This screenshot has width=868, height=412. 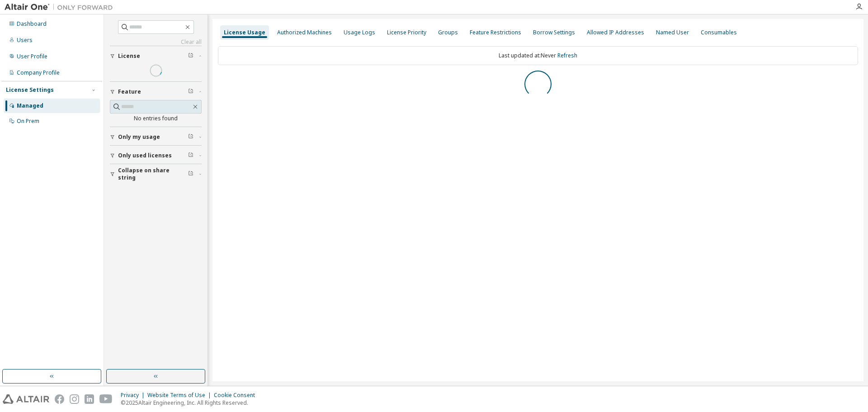 I want to click on span: License, so click(x=129, y=56).